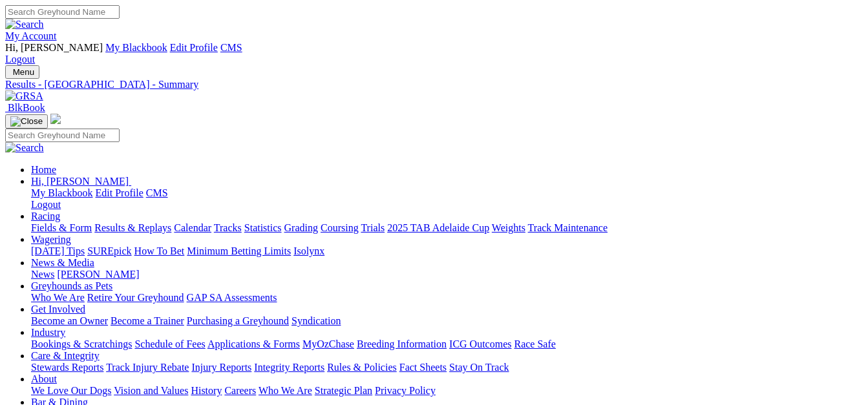 The width and height of the screenshot is (868, 405). Describe the element at coordinates (67, 367) in the screenshot. I see `a: Stewards Reports` at that location.